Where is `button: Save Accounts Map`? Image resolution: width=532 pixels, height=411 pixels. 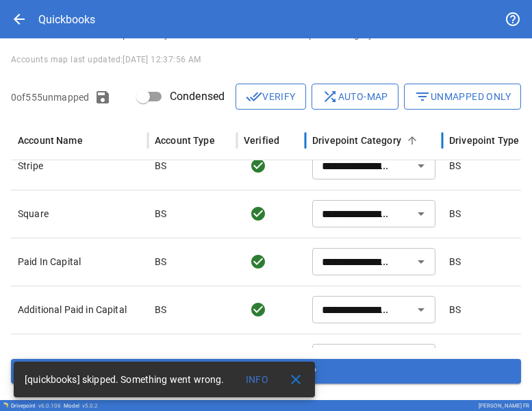
button: Save Accounts Map is located at coordinates (266, 371).